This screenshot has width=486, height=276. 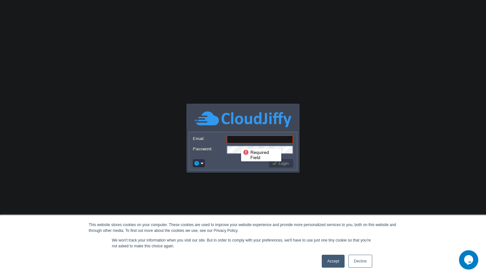 I want to click on label: Password:, so click(x=209, y=149).